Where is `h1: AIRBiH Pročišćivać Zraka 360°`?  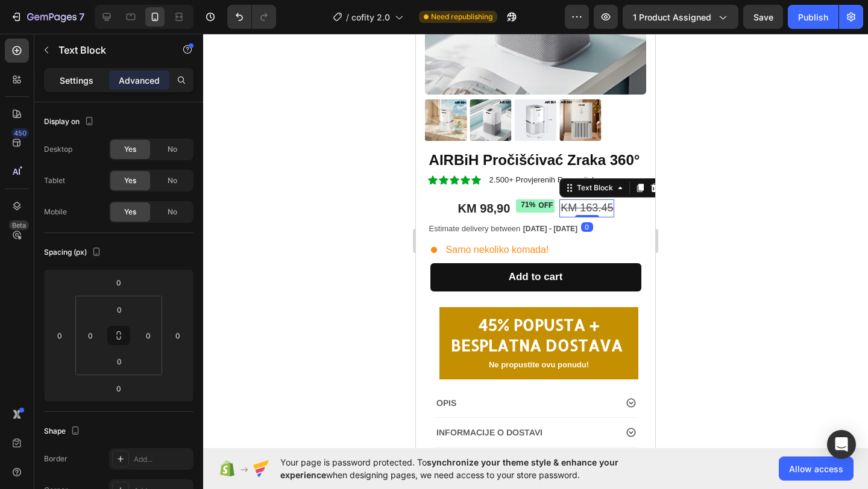
h1: AIRBiH Pročišćivać Zraka 360° is located at coordinates (120, 126).